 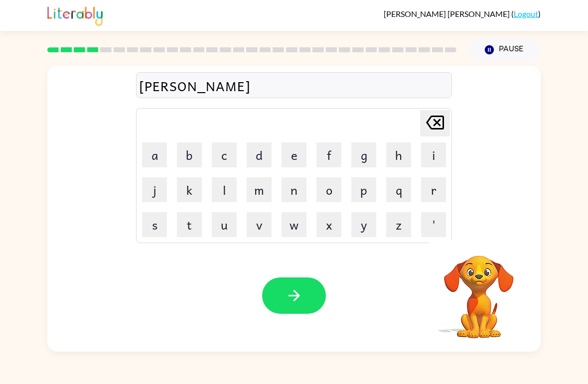 What do you see at coordinates (526, 14) in the screenshot?
I see `a: Logout` at bounding box center [526, 14].